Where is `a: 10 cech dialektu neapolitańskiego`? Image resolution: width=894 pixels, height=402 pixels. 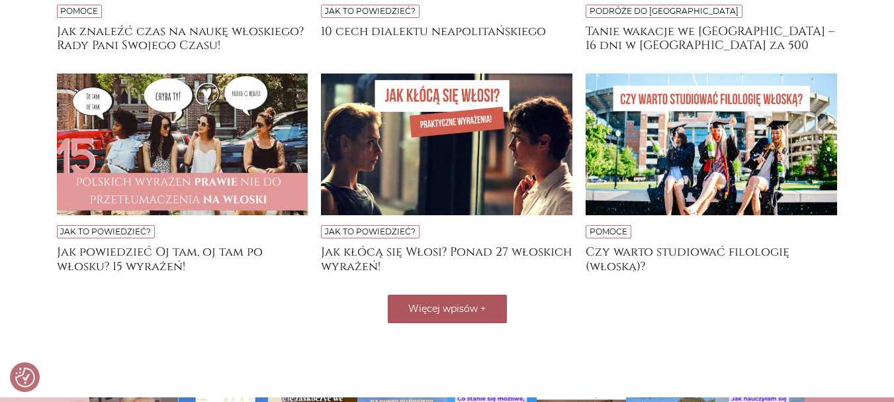 a: 10 cech dialektu neapolitańskiego is located at coordinates (447, 38).